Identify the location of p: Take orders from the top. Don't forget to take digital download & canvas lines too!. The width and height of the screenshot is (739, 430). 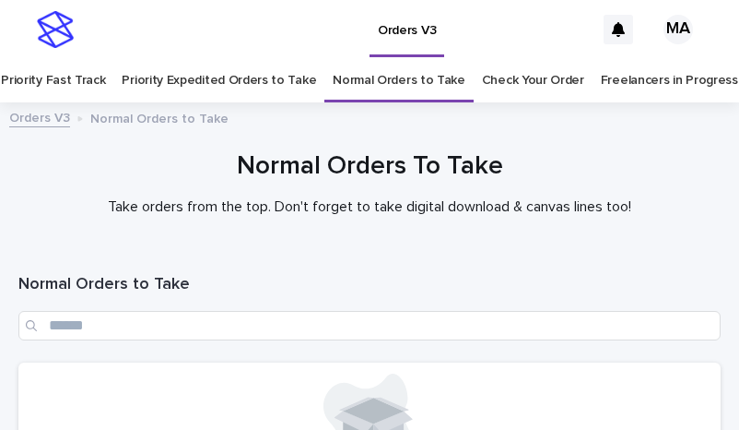
(370, 207).